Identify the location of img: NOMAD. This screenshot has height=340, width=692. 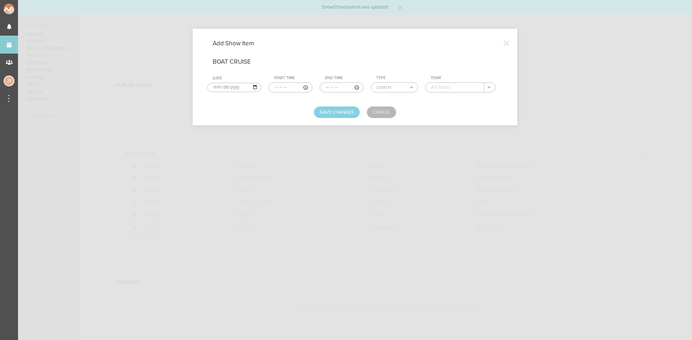
(24, 9).